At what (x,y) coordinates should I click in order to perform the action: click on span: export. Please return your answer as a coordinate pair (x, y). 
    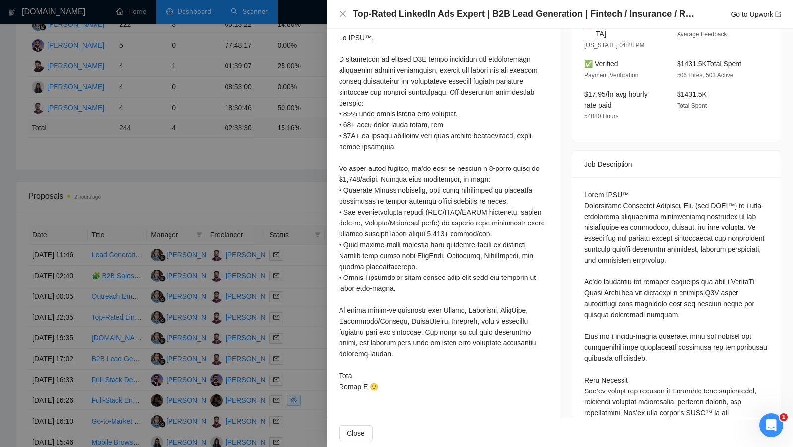
    Looking at the image, I should click on (778, 14).